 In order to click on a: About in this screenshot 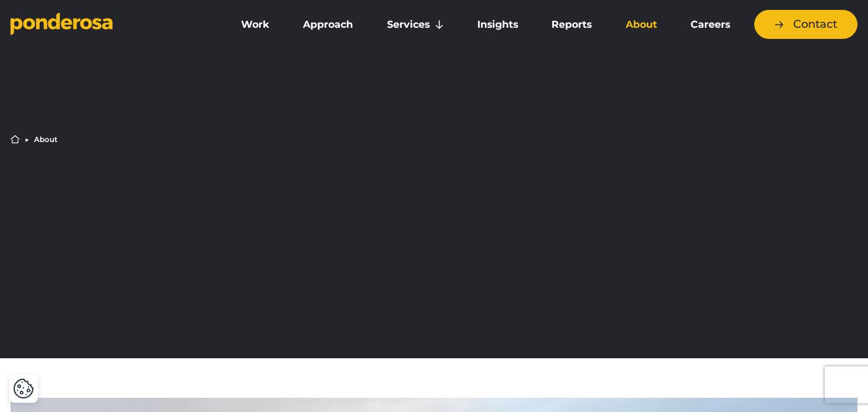, I will do `click(641, 25)`.